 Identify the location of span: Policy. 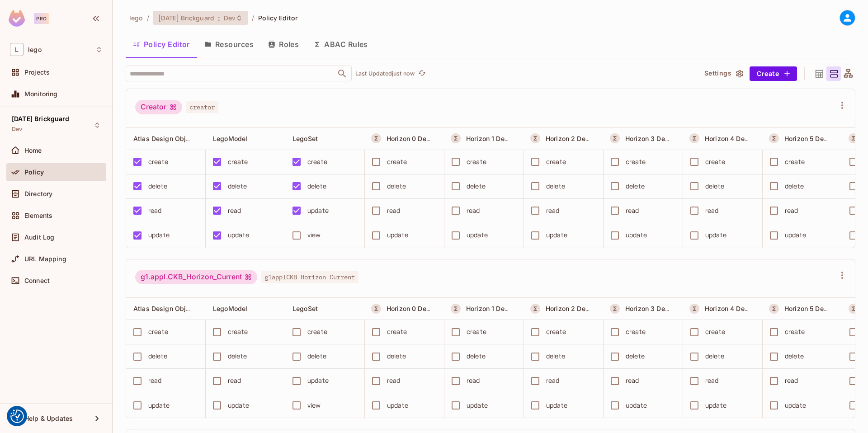
(34, 173).